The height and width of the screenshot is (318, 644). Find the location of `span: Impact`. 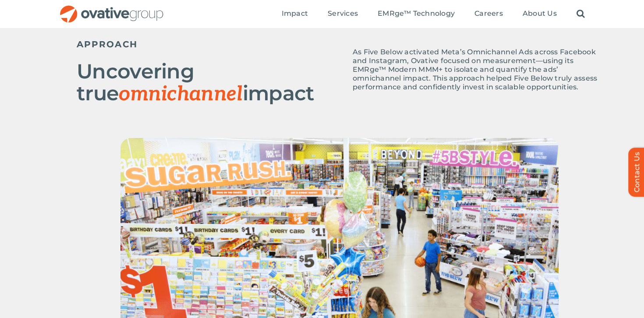

span: Impact is located at coordinates (295, 13).